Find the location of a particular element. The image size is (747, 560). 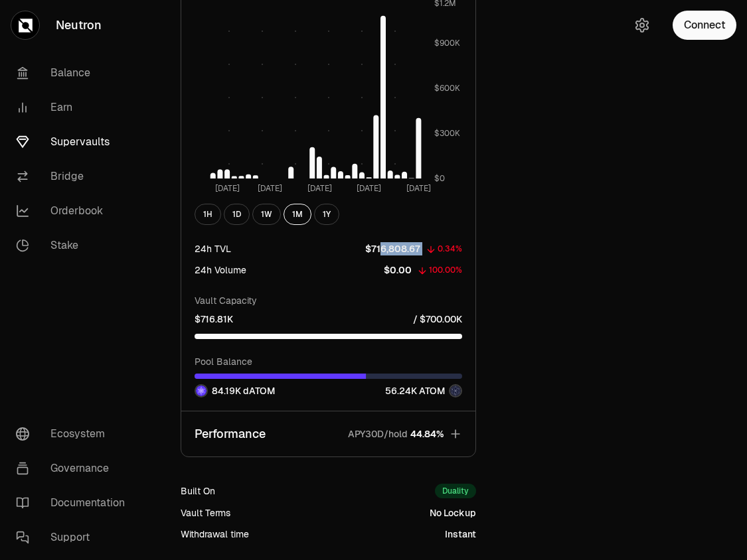

tspan: $600K is located at coordinates (447, 88).